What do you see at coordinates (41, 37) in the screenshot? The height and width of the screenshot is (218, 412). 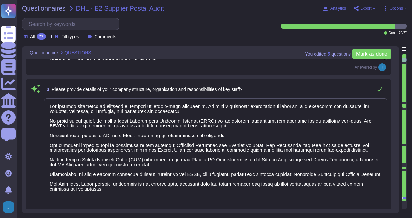 I see `div: 77` at bounding box center [41, 37].